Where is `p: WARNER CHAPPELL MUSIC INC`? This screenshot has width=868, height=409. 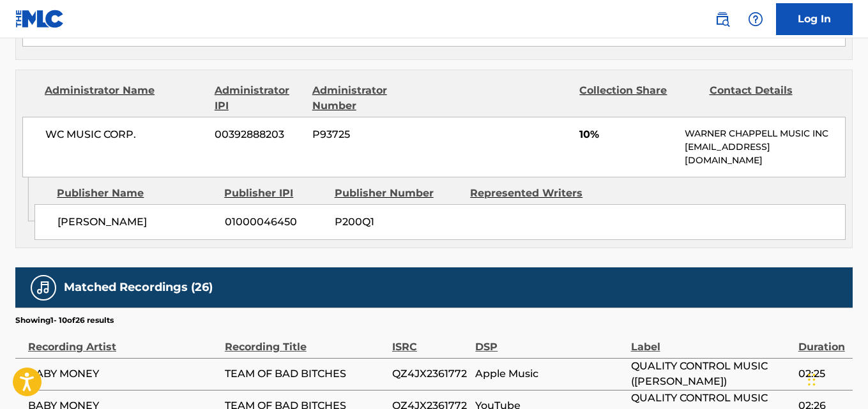
p: WARNER CHAPPELL MUSIC INC is located at coordinates (764, 133).